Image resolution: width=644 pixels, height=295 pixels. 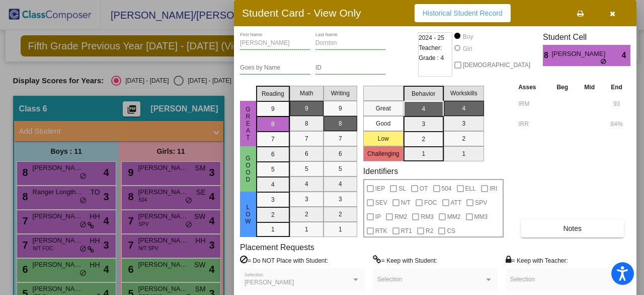 I want to click on label: Placement Requests, so click(x=278, y=247).